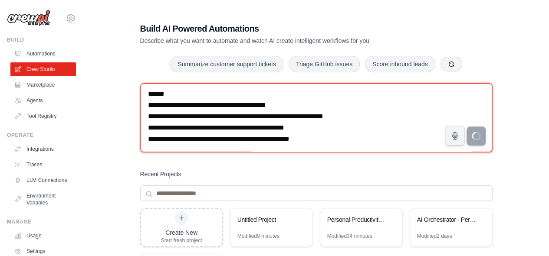 This screenshot has height=256, width=549. Describe the element at coordinates (286, 41) in the screenshot. I see `p: Describe what you want to automate and watch AI create intelligent workflows for you` at that location.